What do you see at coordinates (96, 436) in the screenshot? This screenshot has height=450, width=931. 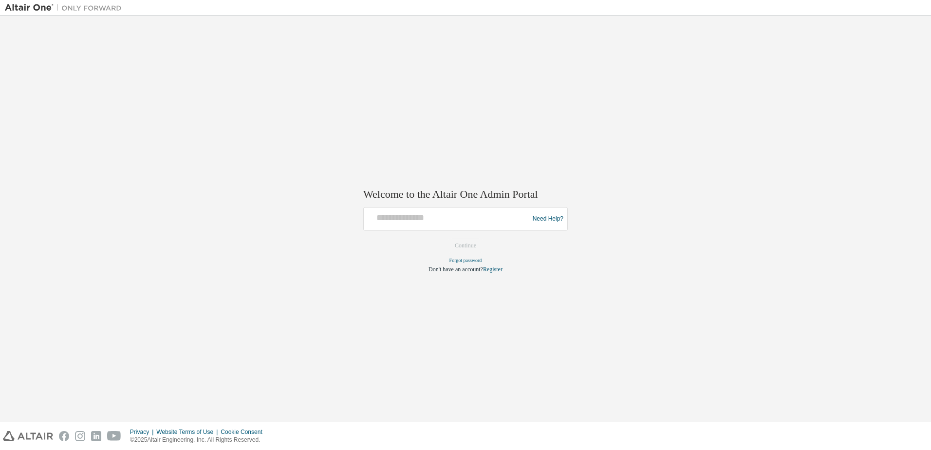 I see `img: linkedin.svg` at bounding box center [96, 436].